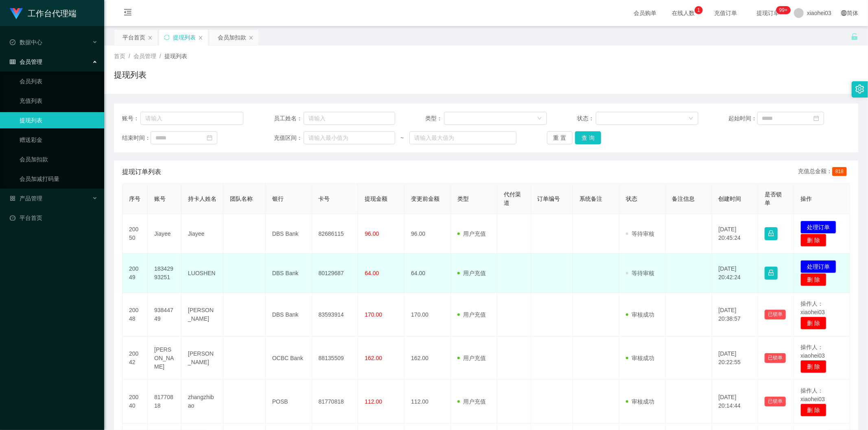 The width and height of the screenshot is (868, 430). I want to click on span: 提现金额, so click(376, 199).